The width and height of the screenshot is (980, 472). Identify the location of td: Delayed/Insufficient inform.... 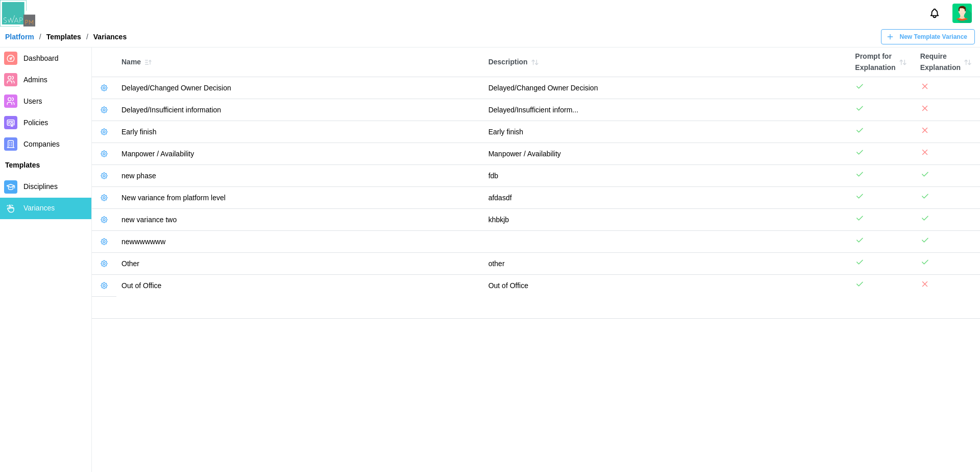
(667, 110).